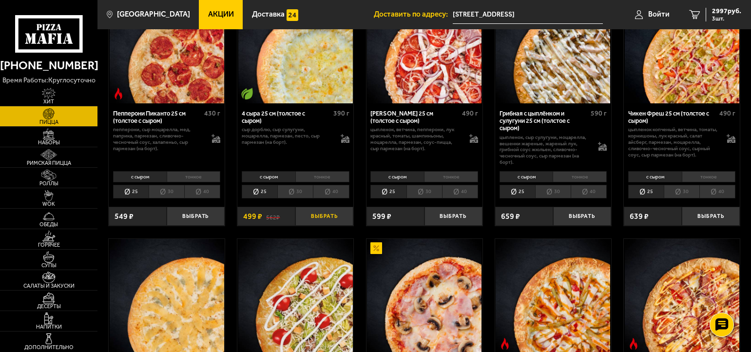 The height and width of the screenshot is (352, 751). I want to click on img: 15daf4d41897b9f0e9f617042186c801.svg, so click(292, 15).